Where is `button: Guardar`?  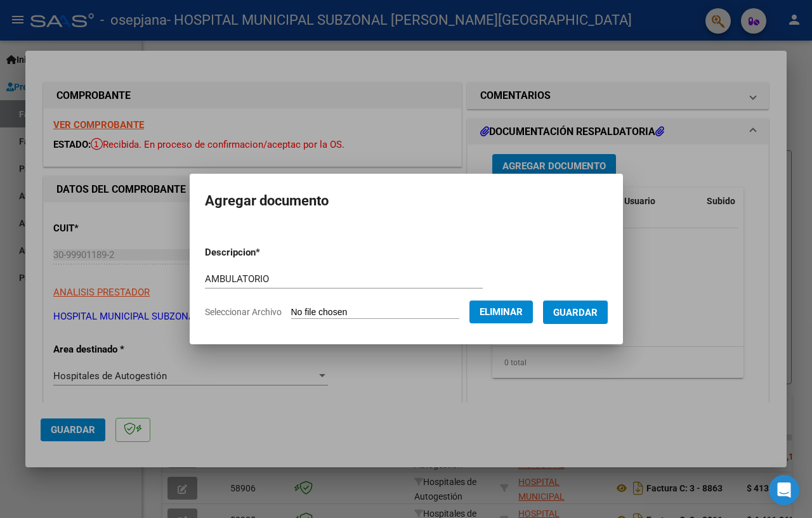
button: Guardar is located at coordinates (575, 311).